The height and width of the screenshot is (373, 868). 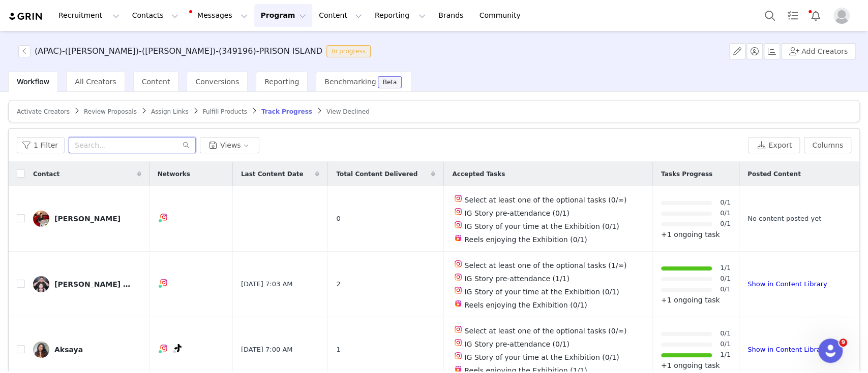 I want to click on span: Contact, so click(x=47, y=174).